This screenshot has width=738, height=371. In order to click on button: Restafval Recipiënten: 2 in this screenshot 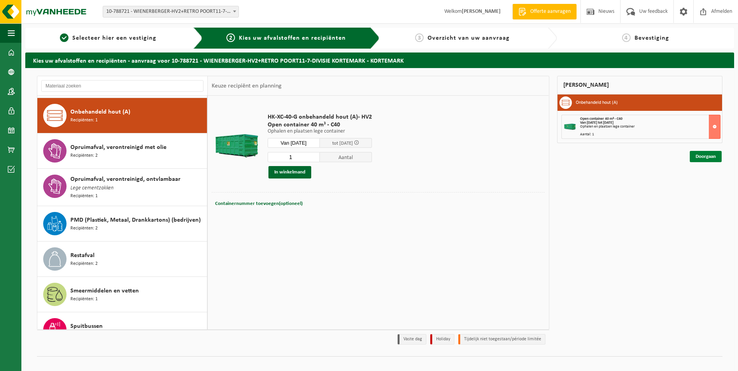, I will do `click(122, 259)`.